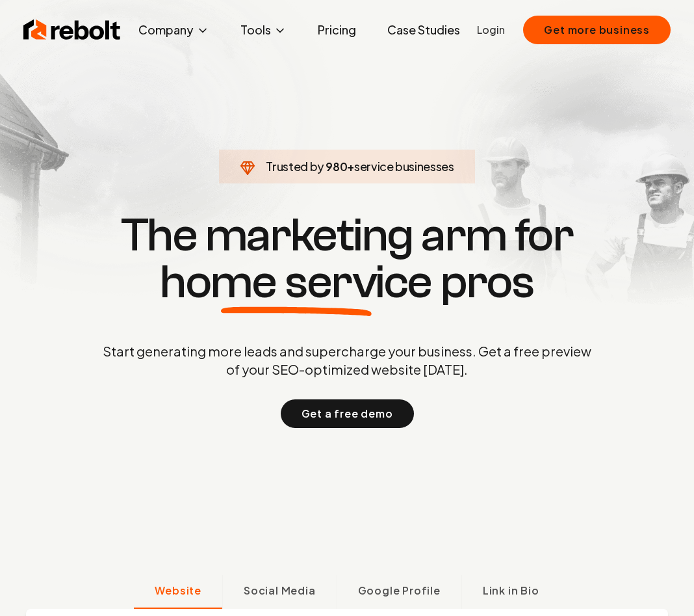 This screenshot has width=694, height=616. What do you see at coordinates (347, 259) in the screenshot?
I see `h1: The marketing arm for pros` at bounding box center [347, 259].